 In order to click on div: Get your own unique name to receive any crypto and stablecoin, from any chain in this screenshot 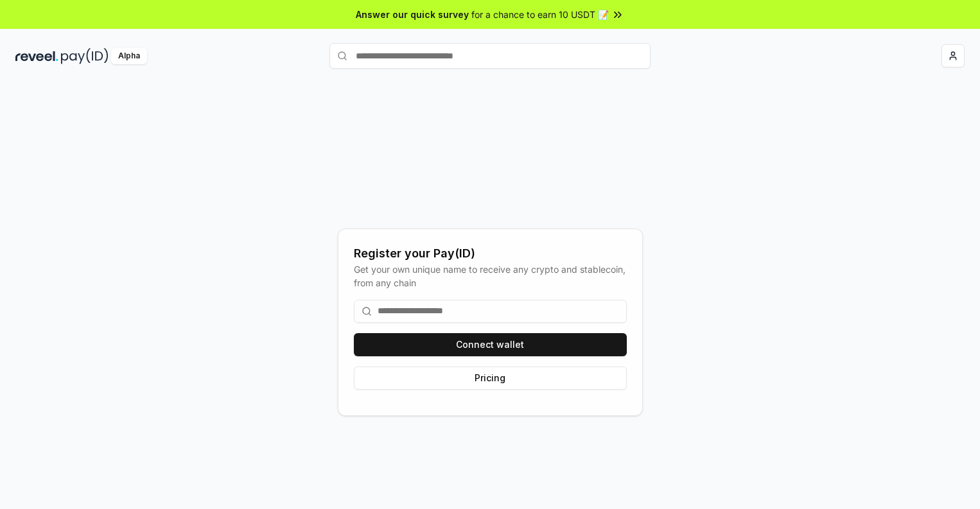, I will do `click(490, 276)`.